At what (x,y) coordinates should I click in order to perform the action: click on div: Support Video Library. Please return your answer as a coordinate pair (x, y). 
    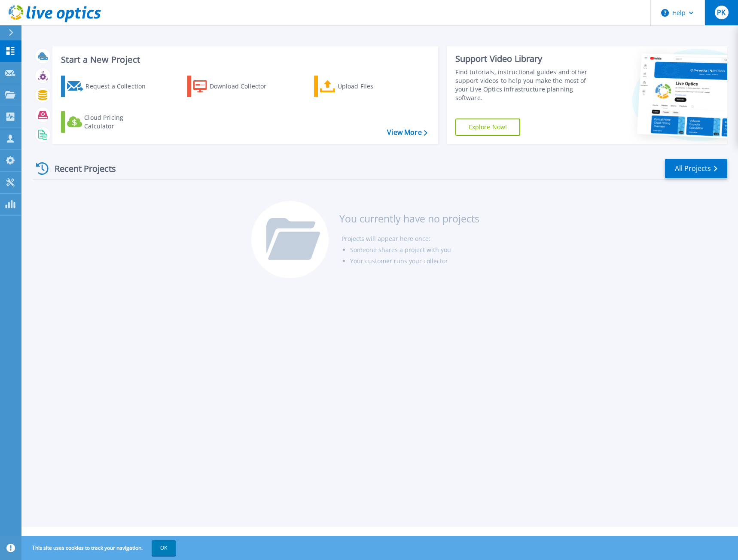
    Looking at the image, I should click on (526, 59).